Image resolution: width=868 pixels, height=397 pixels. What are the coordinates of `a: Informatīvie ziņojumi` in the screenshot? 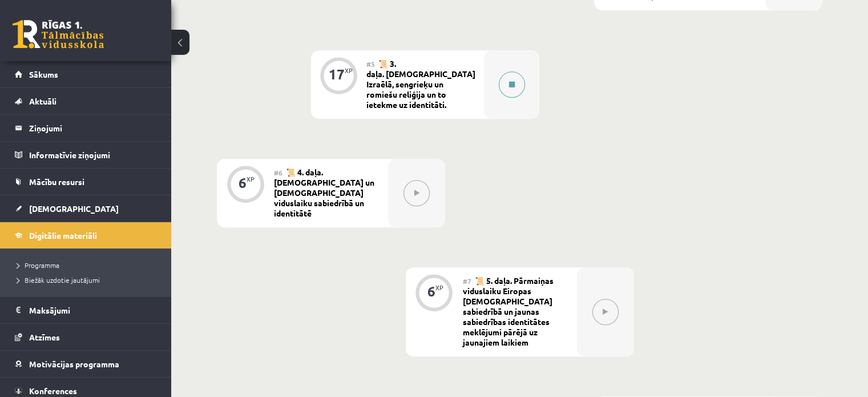 It's located at (85, 155).